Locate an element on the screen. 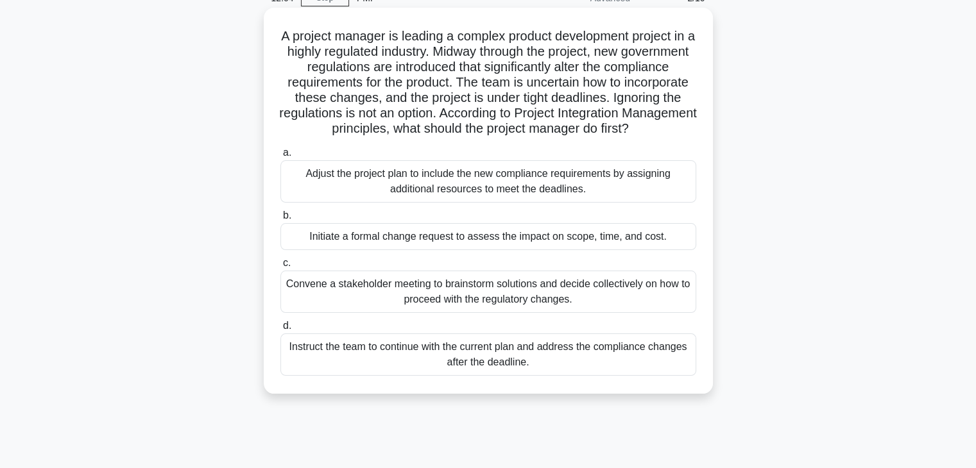  span: d. is located at coordinates (287, 325).